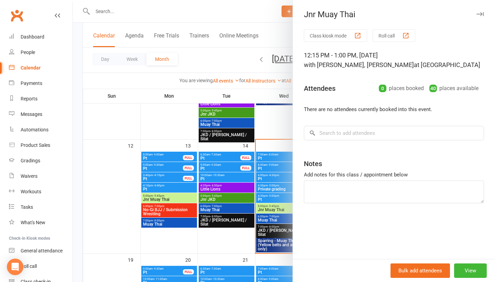 This screenshot has width=495, height=282. I want to click on a: Product Sales, so click(41, 145).